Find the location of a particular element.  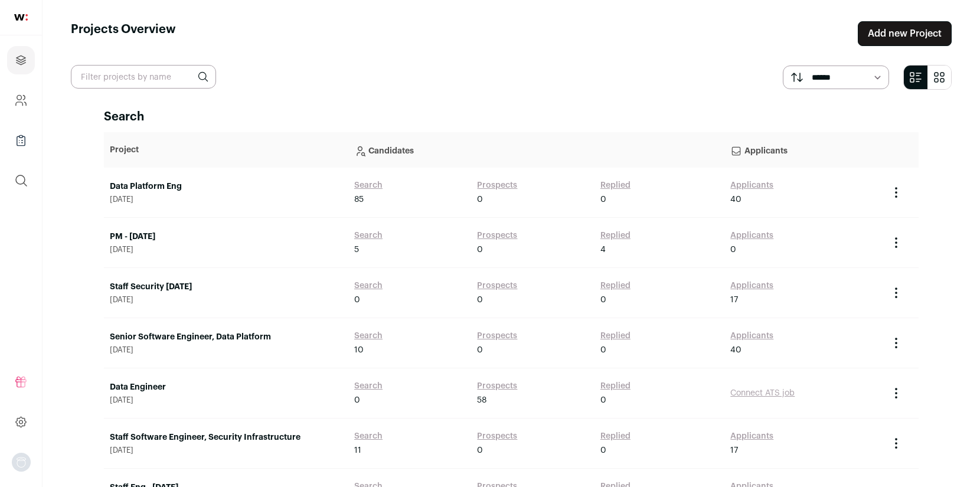

a: Senior Software Engineer, Data Platform is located at coordinates (226, 337).